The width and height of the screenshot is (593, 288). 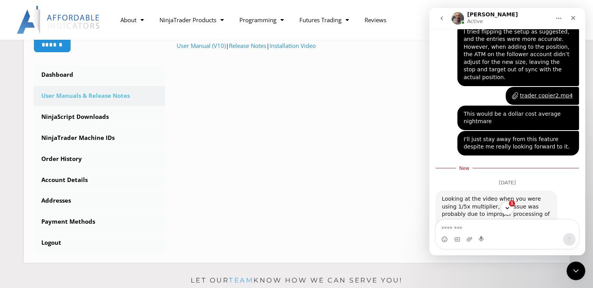 I want to click on div: This would be a dollar cost average nightmare, so click(x=89, y=110).